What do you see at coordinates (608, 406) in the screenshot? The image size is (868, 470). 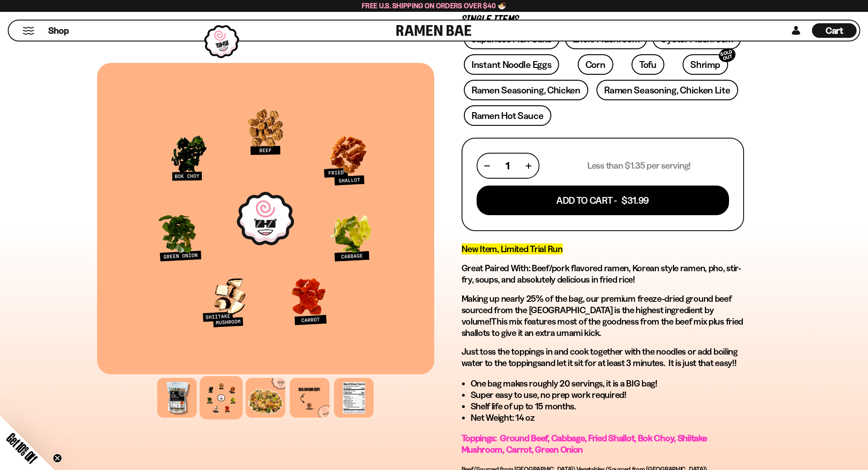 I see `li: Shelf life of up to 15 months.` at bounding box center [608, 406].